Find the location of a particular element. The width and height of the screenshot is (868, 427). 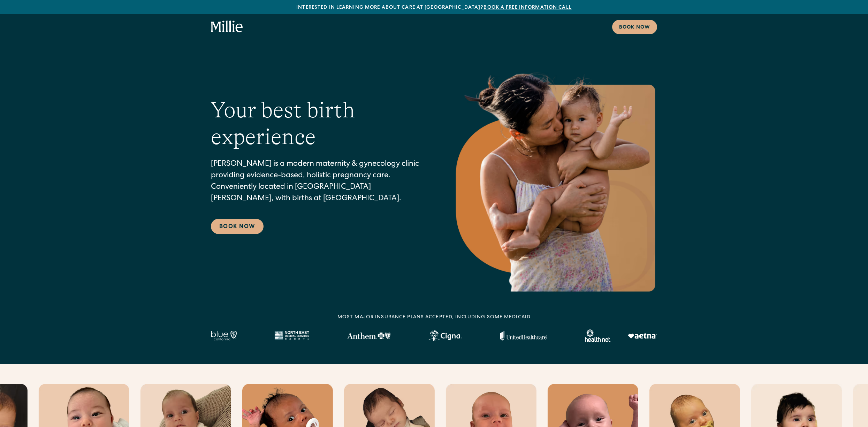

a: Book Now is located at coordinates (237, 226).